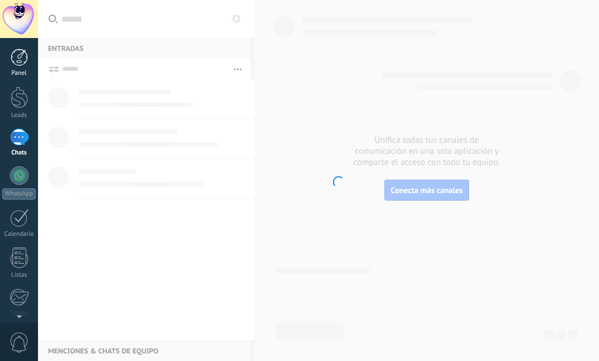 Image resolution: width=599 pixels, height=361 pixels. I want to click on div: Calendario, so click(19, 234).